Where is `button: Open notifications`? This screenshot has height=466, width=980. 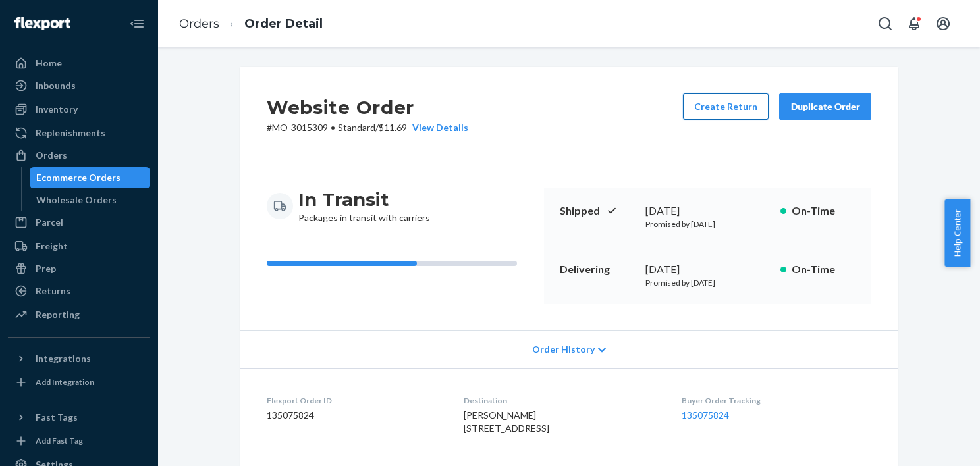 button: Open notifications is located at coordinates (914, 24).